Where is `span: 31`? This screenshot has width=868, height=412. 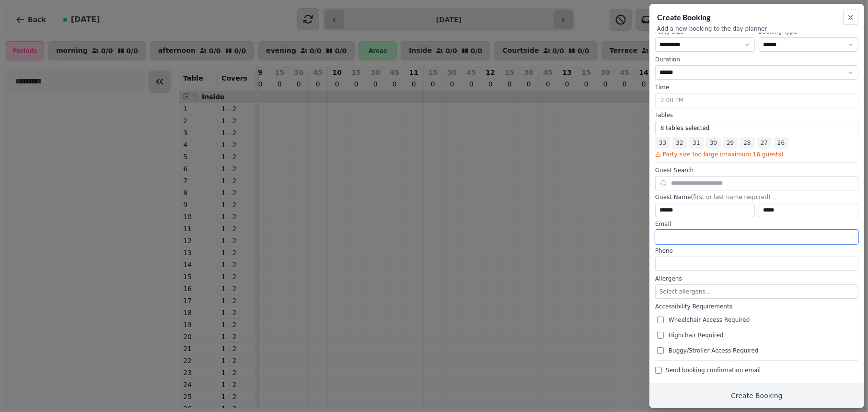
span: 31 is located at coordinates (697, 143).